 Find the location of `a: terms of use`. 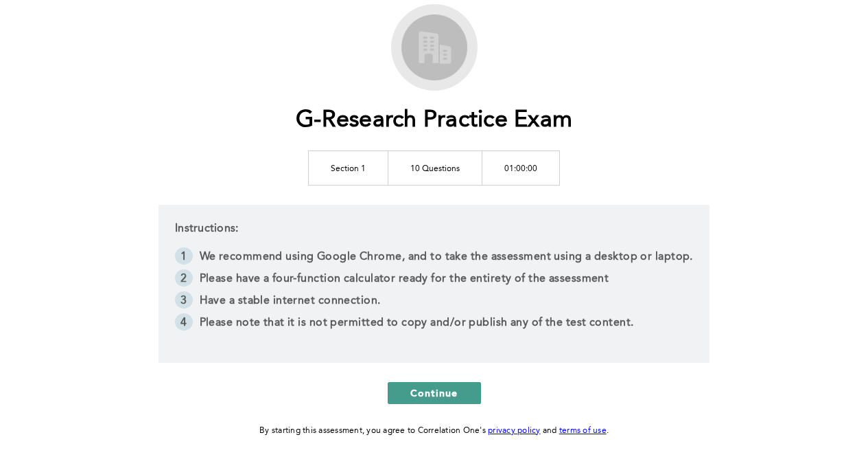

a: terms of use is located at coordinates (582, 431).